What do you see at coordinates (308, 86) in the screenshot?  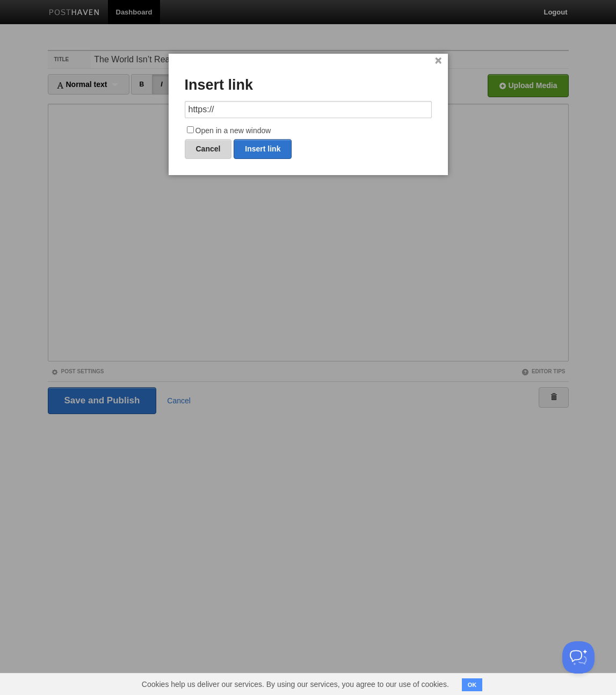 I see `h3: Insert link` at bounding box center [308, 86].